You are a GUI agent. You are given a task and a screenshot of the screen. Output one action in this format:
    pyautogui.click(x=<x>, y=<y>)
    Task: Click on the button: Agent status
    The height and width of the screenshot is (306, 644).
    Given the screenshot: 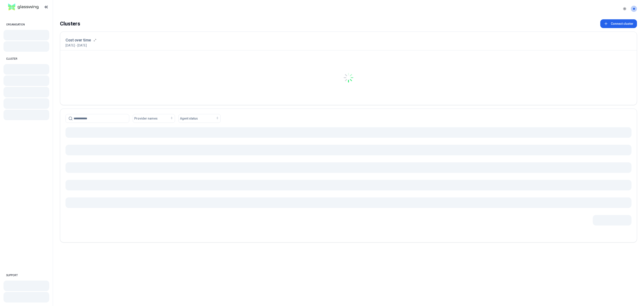 What is the action you would take?
    pyautogui.click(x=200, y=118)
    